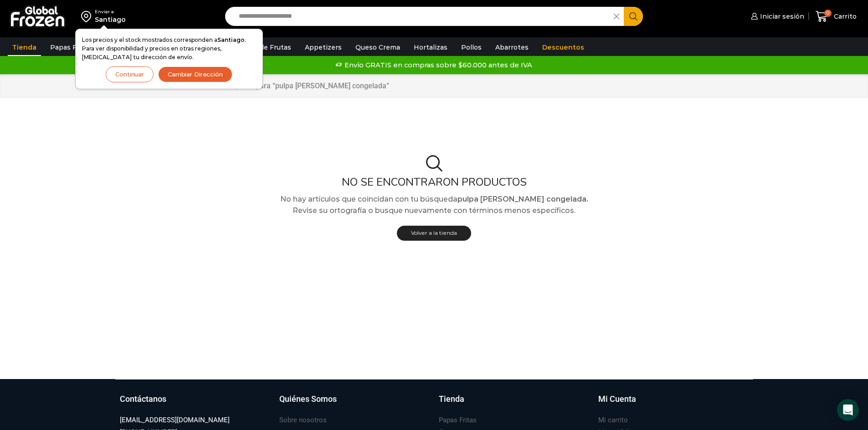  What do you see at coordinates (434, 182) in the screenshot?
I see `h2: No se encontraron productos` at bounding box center [434, 182].